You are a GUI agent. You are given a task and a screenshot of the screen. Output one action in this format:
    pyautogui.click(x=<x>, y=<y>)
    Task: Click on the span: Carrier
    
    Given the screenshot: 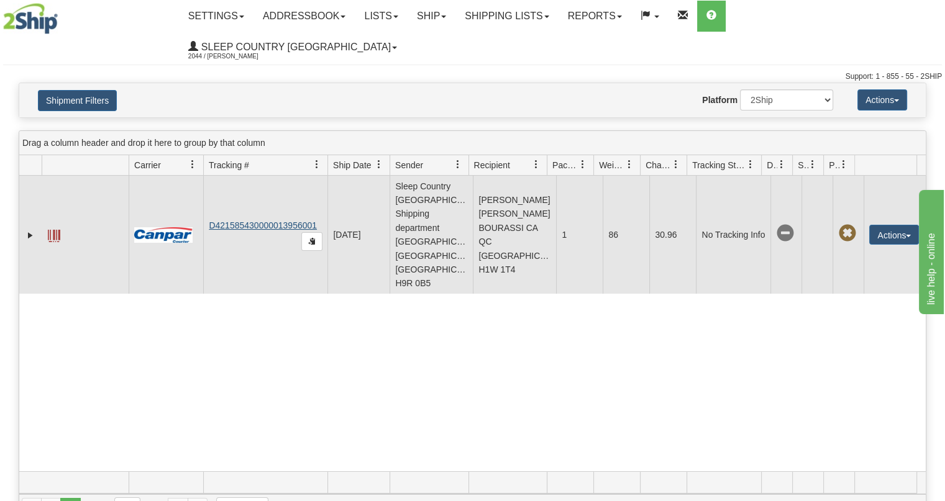 What is the action you would take?
    pyautogui.click(x=147, y=165)
    